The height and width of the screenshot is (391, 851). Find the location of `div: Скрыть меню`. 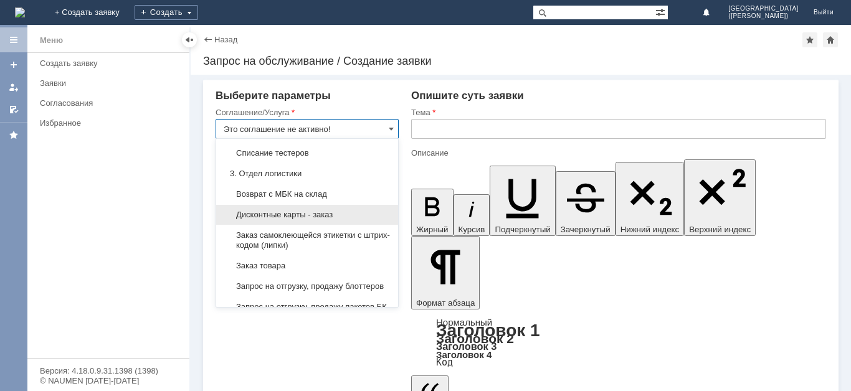

div: Скрыть меню is located at coordinates (189, 40).